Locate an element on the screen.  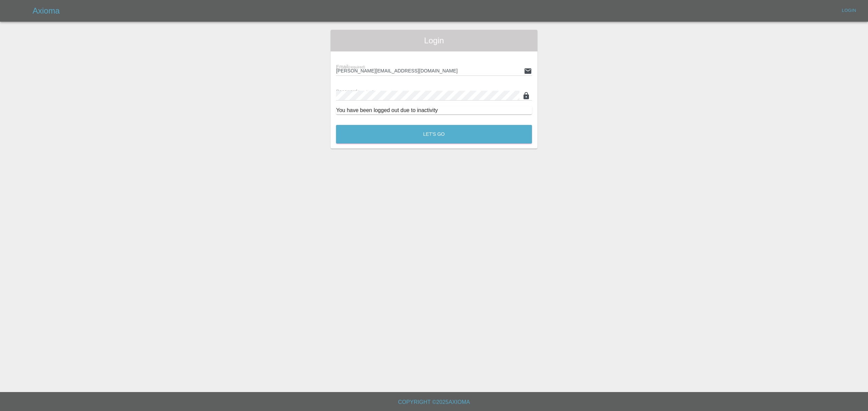
span: Email is located at coordinates (350, 67).